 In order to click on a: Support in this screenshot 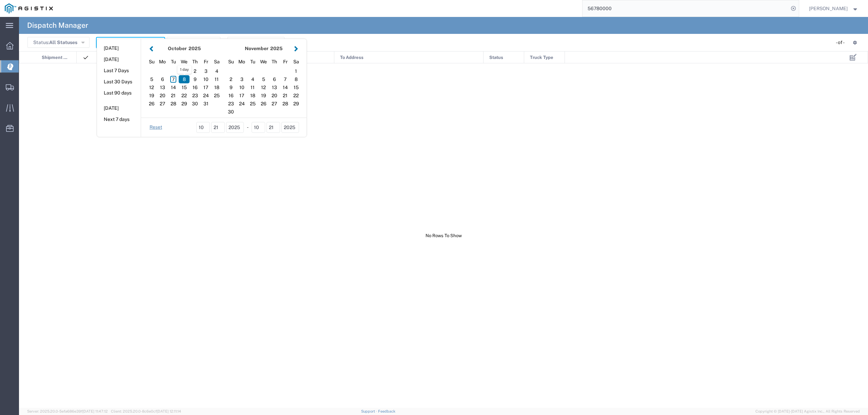, I will do `click(370, 411)`.